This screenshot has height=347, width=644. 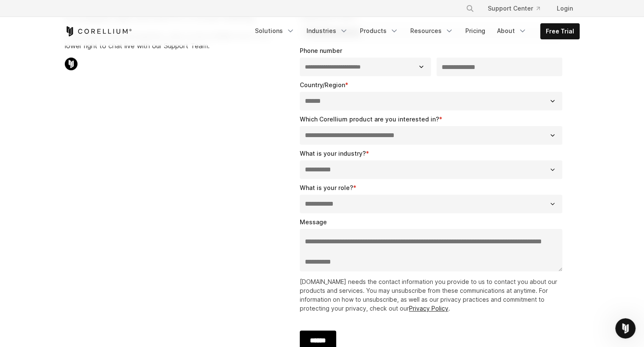 I want to click on a: Login, so click(x=565, y=8).